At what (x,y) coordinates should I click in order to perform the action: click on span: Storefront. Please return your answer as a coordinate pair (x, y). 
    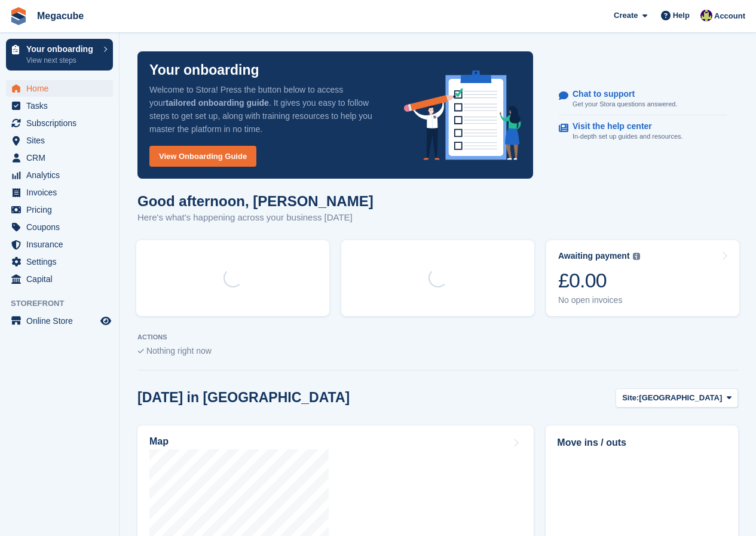
    Looking at the image, I should click on (65, 303).